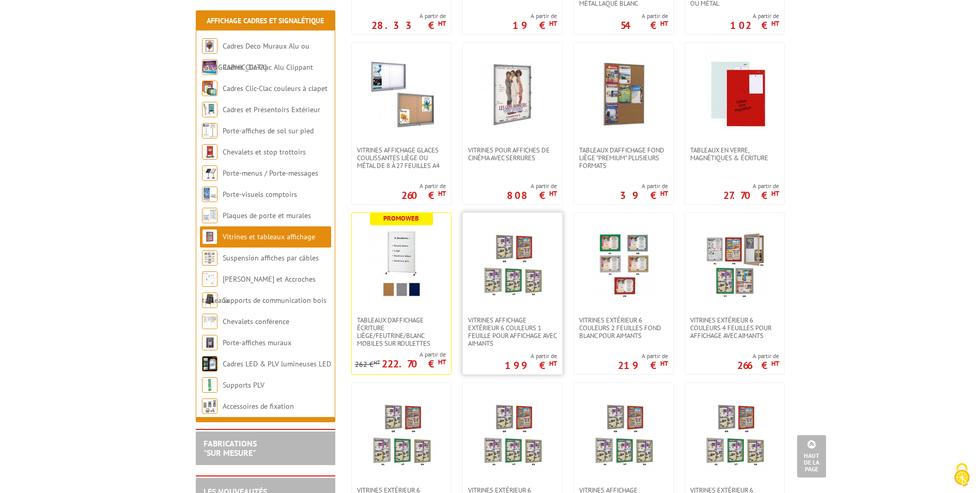 The height and width of the screenshot is (493, 980). What do you see at coordinates (962, 475) in the screenshot?
I see `button: Cookies (fenêtre modale)` at bounding box center [962, 475].